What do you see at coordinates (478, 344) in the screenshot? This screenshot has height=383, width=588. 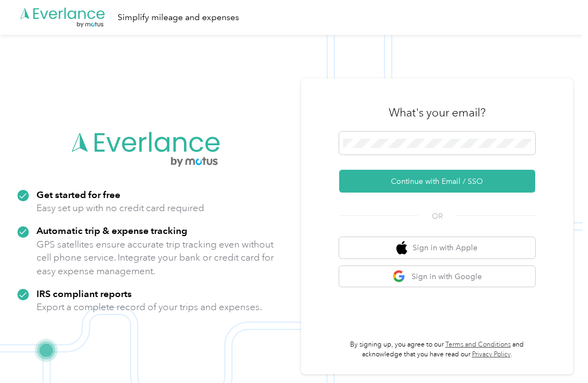 I see `a: Terms and Conditions` at bounding box center [478, 344].